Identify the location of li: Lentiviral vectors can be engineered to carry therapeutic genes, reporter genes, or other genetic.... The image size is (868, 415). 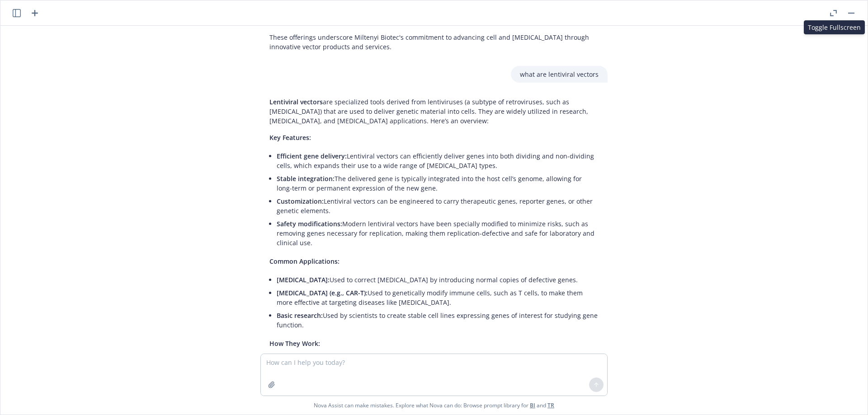
(438, 206).